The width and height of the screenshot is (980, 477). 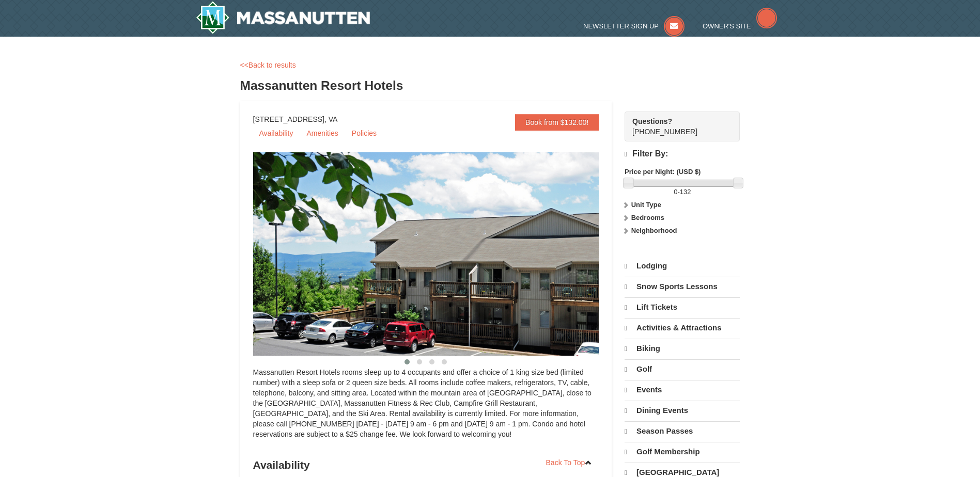 What do you see at coordinates (490, 86) in the screenshot?
I see `h3: Massanutten Resort Hotels` at bounding box center [490, 86].